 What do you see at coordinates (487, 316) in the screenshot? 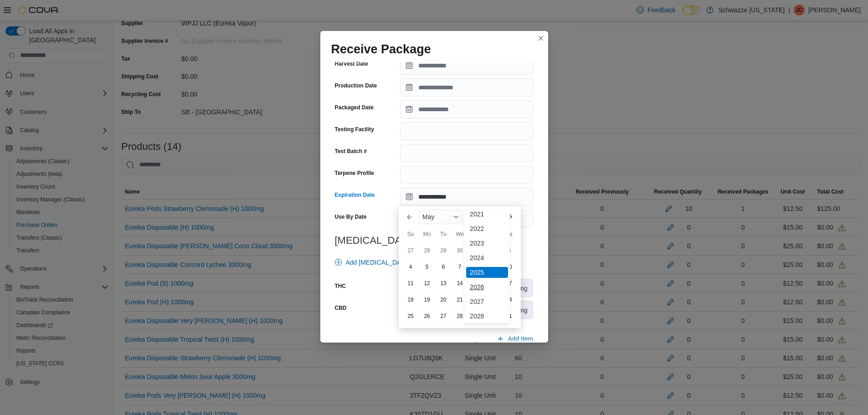
I see `div: 2028` at bounding box center [487, 316].